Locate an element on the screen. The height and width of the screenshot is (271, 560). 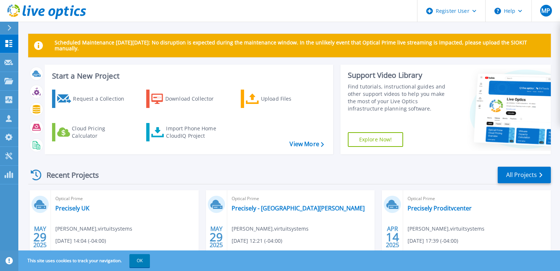
div: Cloud Pricing Calculator is located at coordinates (101, 132).